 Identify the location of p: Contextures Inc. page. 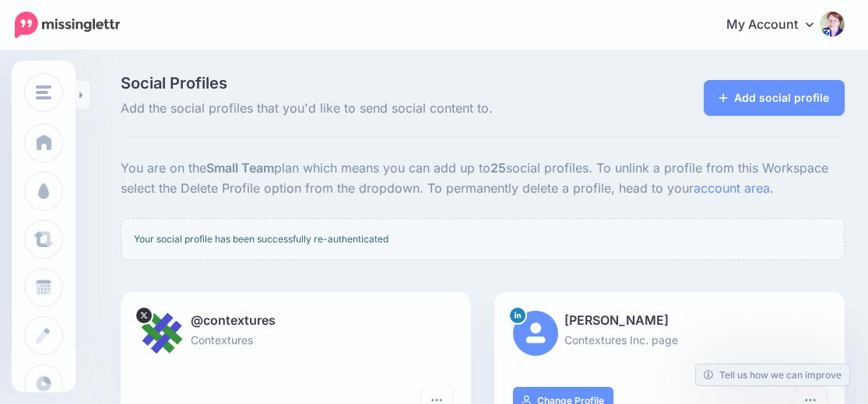
(670, 340).